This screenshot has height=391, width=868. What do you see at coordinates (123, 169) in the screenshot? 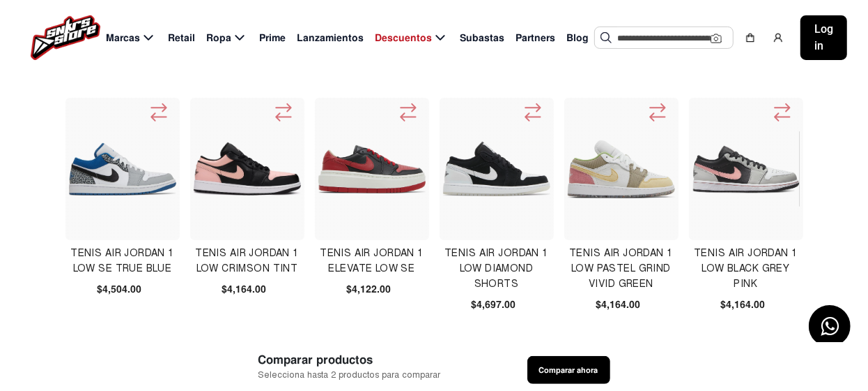
I see `img: Tenis Air Jordan 1 Low Se True Blue` at bounding box center [123, 169].